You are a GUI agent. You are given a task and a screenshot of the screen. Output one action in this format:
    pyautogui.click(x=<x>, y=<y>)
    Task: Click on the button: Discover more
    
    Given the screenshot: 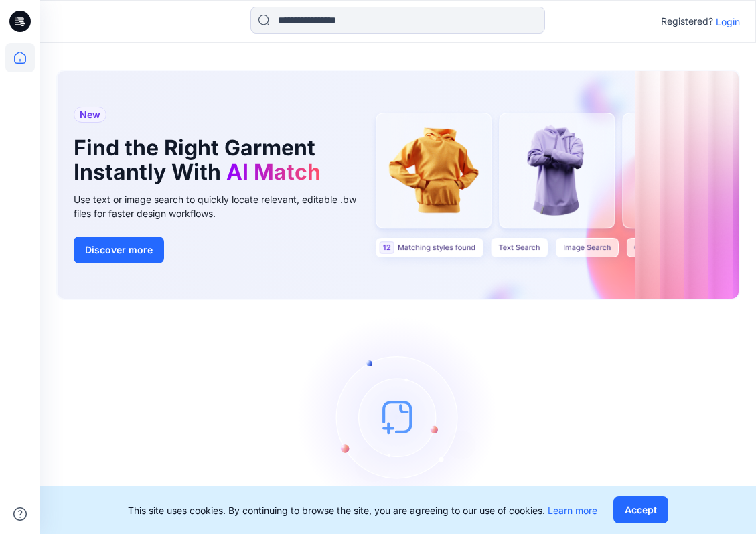 What is the action you would take?
    pyautogui.click(x=118, y=250)
    